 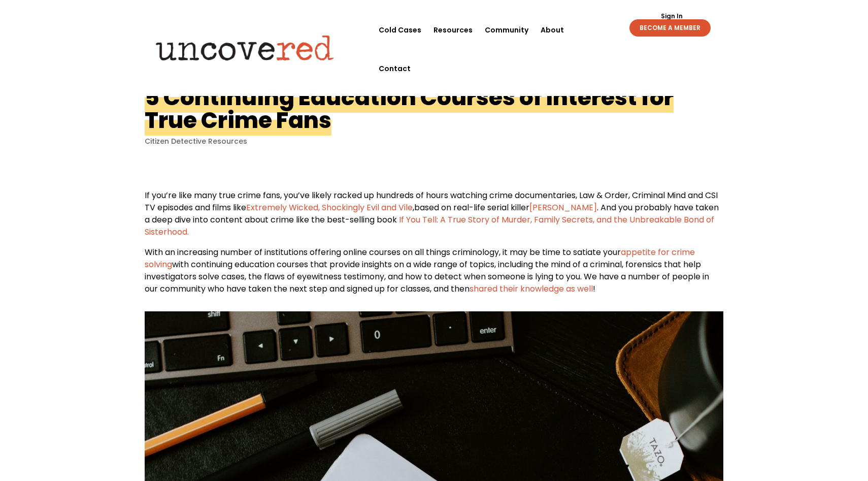 What do you see at coordinates (453, 30) in the screenshot?
I see `a: Resources` at bounding box center [453, 30].